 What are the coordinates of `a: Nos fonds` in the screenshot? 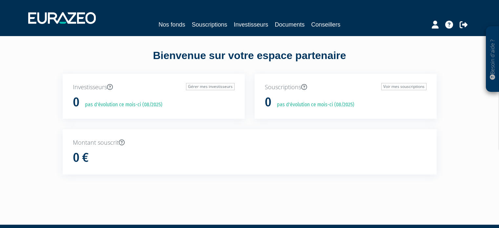 It's located at (172, 25).